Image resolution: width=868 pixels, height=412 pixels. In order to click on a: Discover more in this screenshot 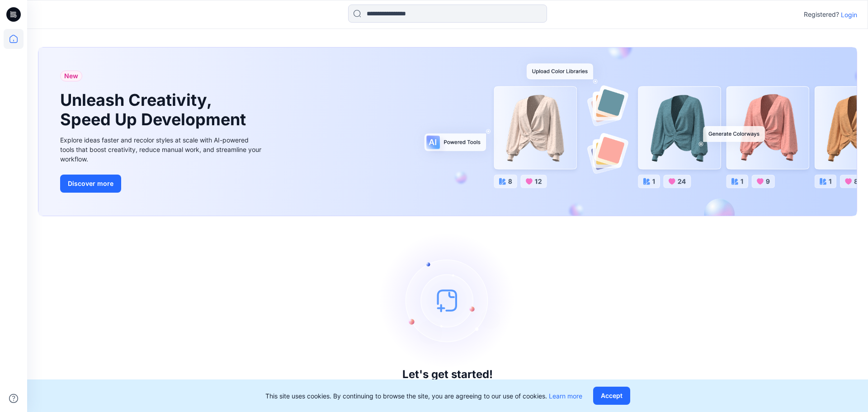, I will do `click(162, 183)`.